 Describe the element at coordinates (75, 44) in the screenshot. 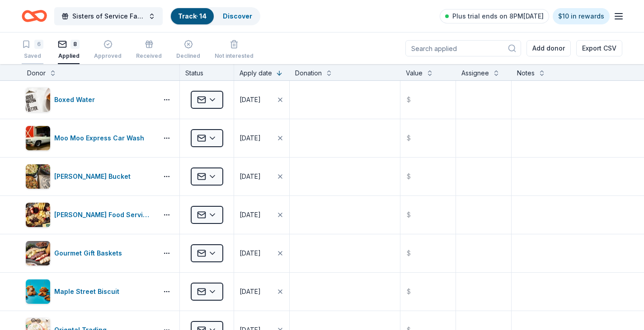

I see `div: 8` at that location.